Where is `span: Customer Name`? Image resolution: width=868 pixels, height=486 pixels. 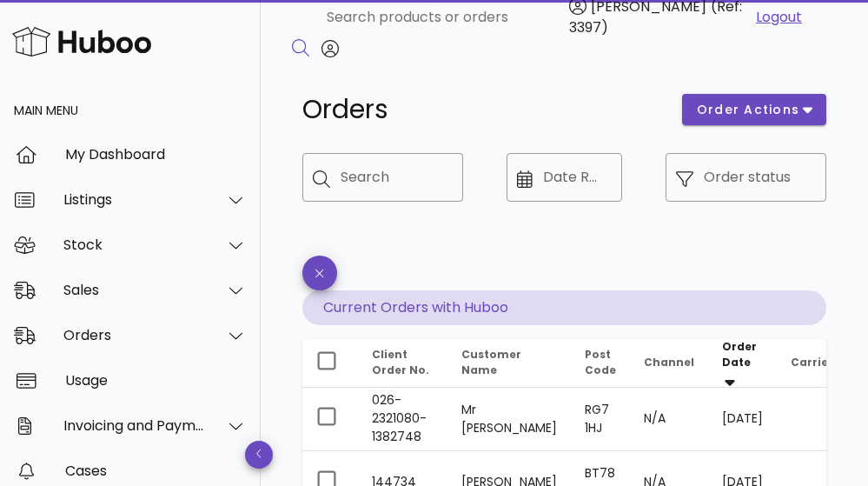
span: Customer Name is located at coordinates (491, 362).